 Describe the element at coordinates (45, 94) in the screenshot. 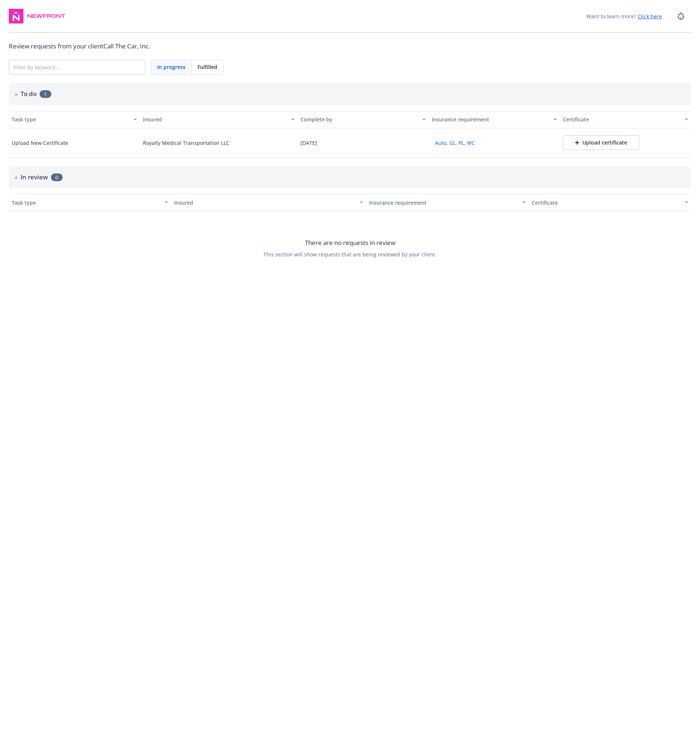

I see `span: 1` at that location.